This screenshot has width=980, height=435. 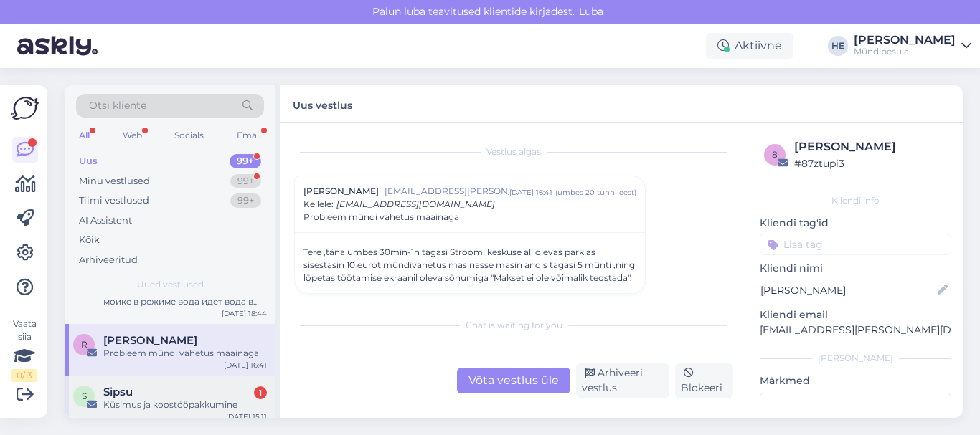 I want to click on span: Kellele :, so click(x=319, y=204).